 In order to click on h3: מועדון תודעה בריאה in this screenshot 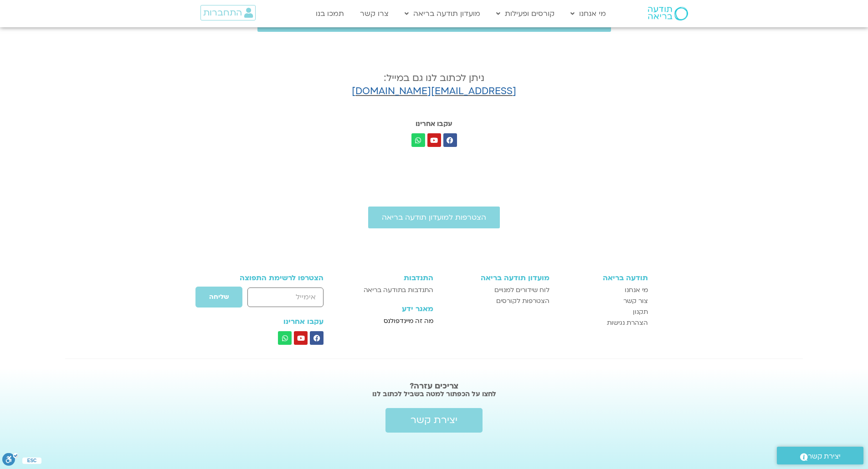, I will do `click(496, 278)`.